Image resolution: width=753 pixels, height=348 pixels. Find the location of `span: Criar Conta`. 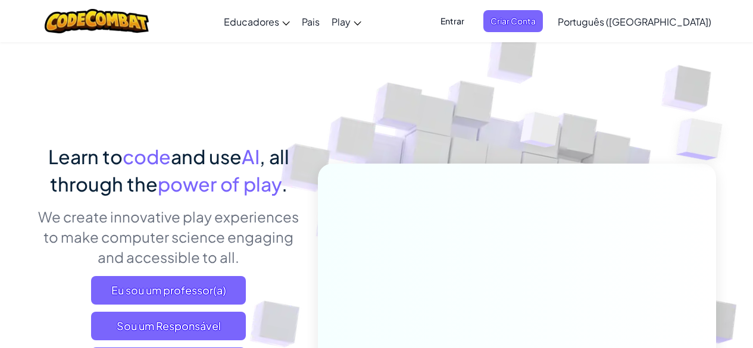

span: Criar Conta is located at coordinates (513, 21).